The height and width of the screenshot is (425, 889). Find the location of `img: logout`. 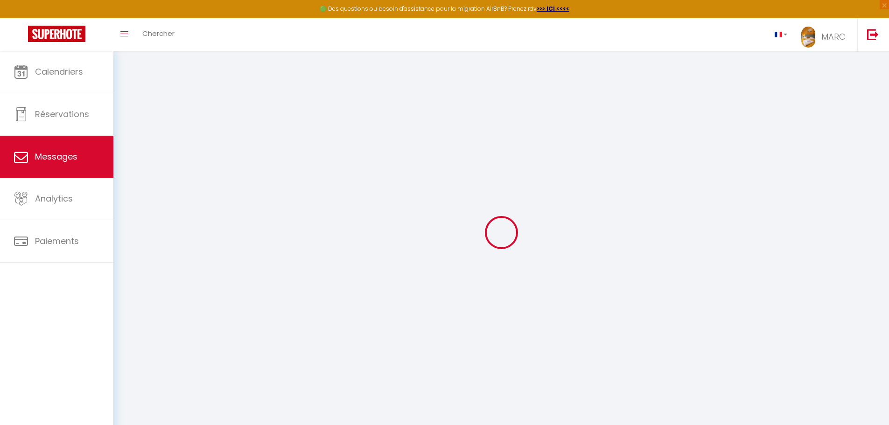

img: logout is located at coordinates (873, 34).